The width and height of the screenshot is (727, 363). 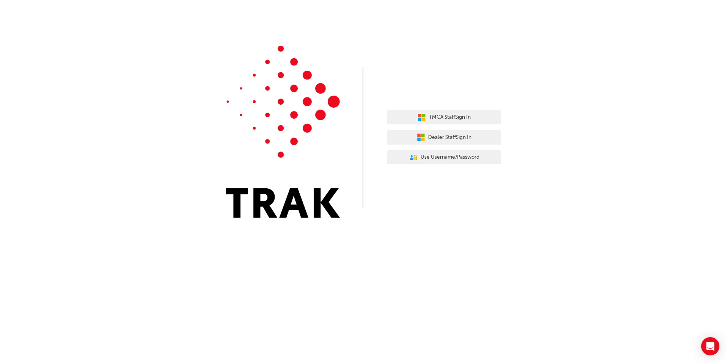 I want to click on span: TMCA Staff Sign In, so click(x=450, y=117).